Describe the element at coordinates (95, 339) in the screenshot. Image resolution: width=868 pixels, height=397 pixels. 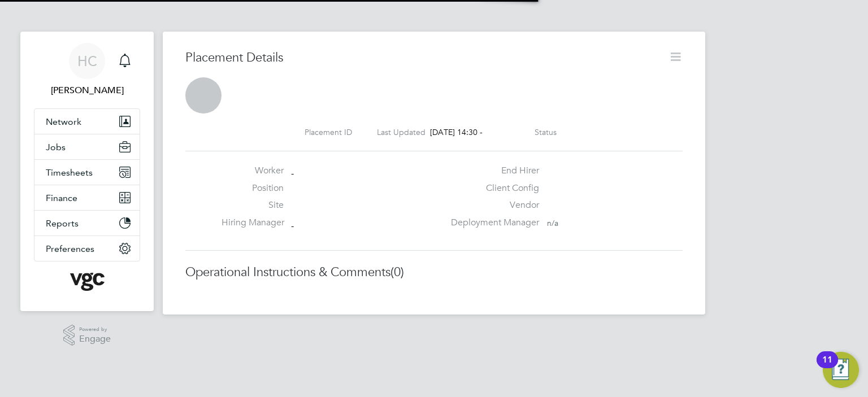
I see `span: Engage` at that location.